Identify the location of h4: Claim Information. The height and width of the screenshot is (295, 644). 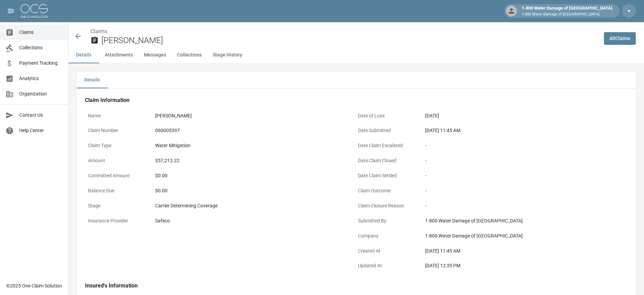
(351, 100).